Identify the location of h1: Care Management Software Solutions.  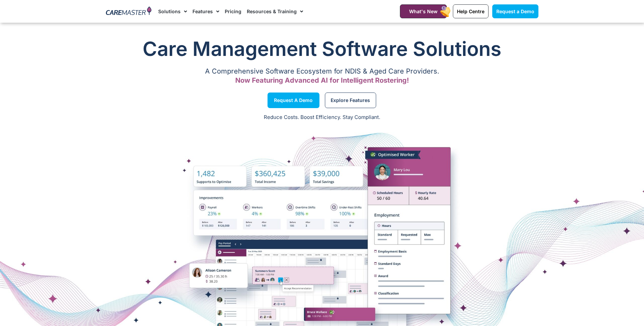
(322, 49).